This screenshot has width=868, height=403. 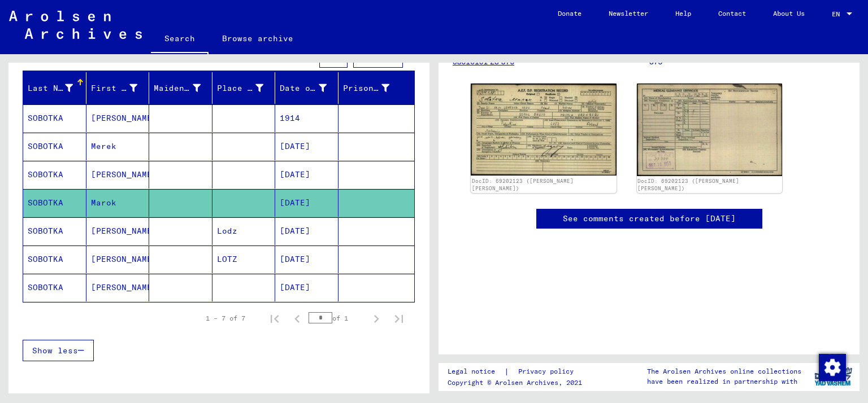 What do you see at coordinates (226, 319) in the screenshot?
I see `div: 1 – 7 of 7` at bounding box center [226, 319].